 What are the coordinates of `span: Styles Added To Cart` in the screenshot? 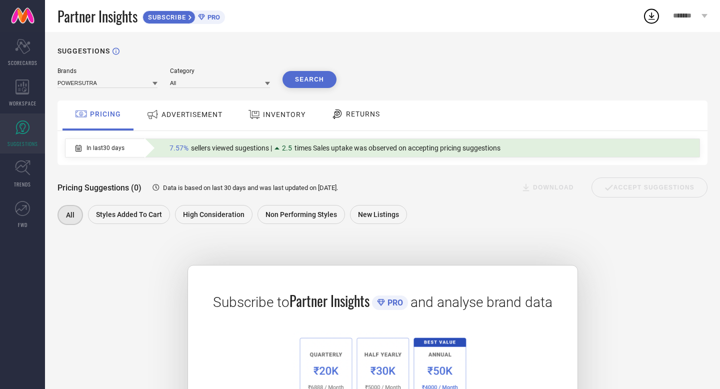 It's located at (129, 214).